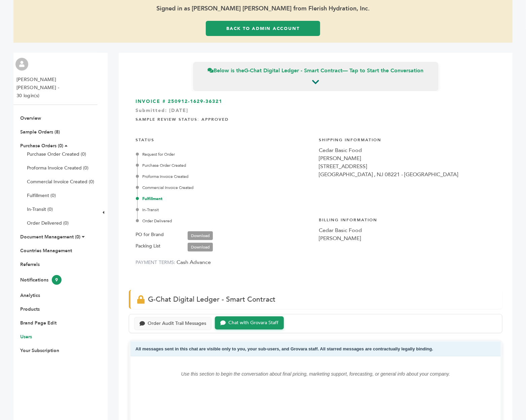 The image size is (526, 420). Describe the element at coordinates (148, 246) in the screenshot. I see `label: Packing List` at that location.